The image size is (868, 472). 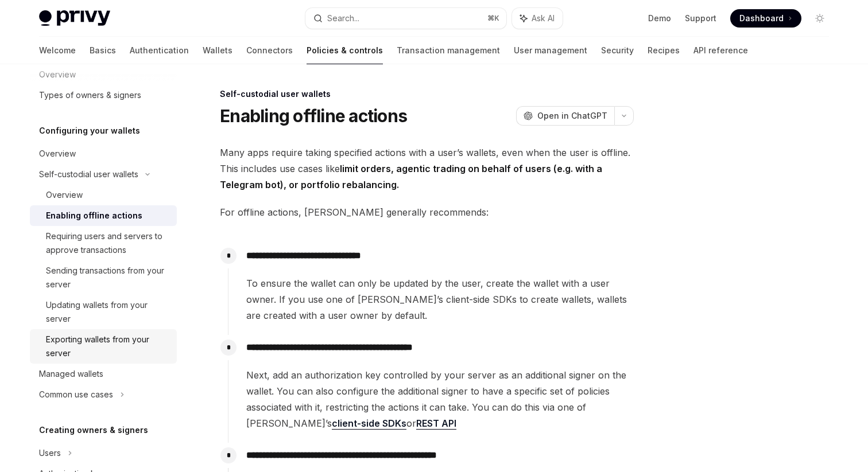 What do you see at coordinates (269, 51) in the screenshot?
I see `a: Connectors` at bounding box center [269, 51].